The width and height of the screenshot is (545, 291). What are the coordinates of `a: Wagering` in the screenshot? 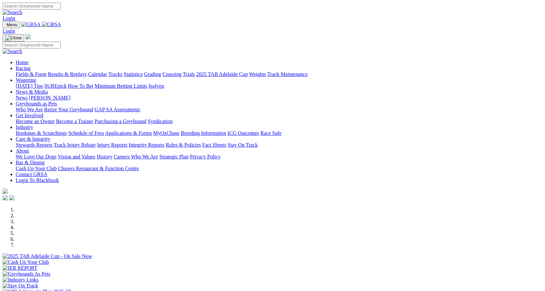 It's located at (26, 80).